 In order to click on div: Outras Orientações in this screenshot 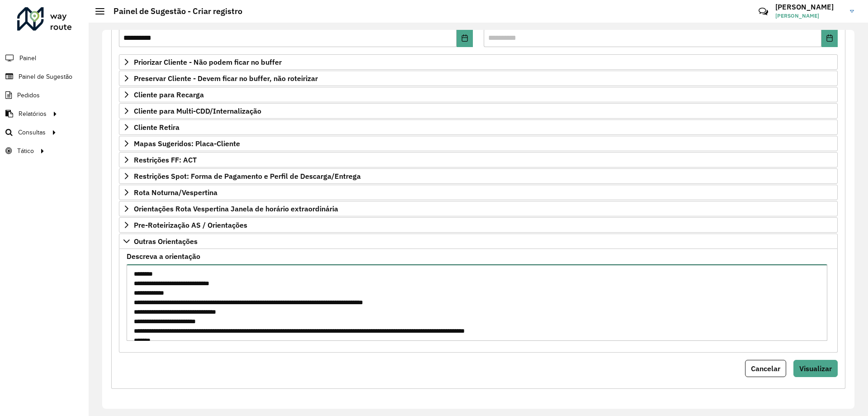, I will do `click(478, 300)`.